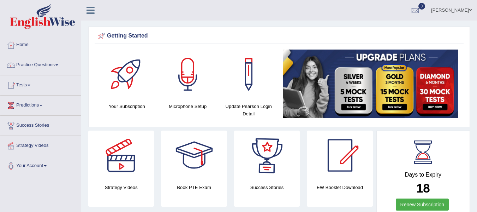 The height and width of the screenshot is (212, 477). I want to click on a: Practice Questions, so click(41, 64).